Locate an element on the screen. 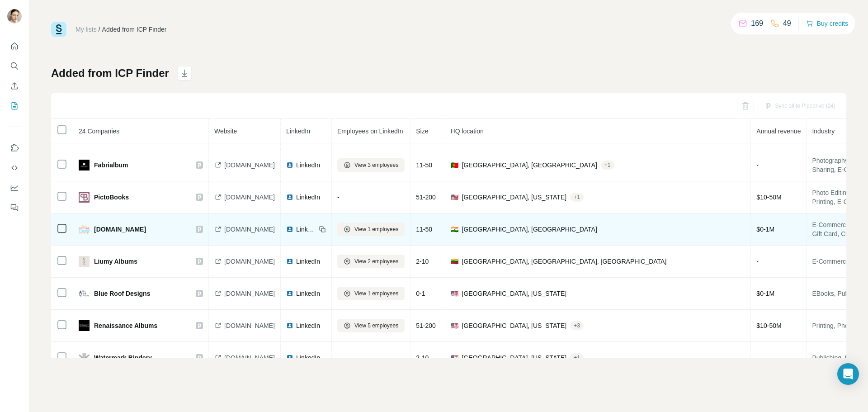 Image resolution: width=868 pixels, height=412 pixels. span: Employees on LinkedIn is located at coordinates (370, 131).